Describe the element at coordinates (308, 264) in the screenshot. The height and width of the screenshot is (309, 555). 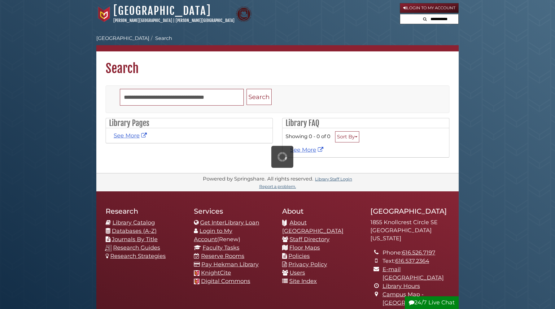
I see `a: Privacy Policy` at that location.